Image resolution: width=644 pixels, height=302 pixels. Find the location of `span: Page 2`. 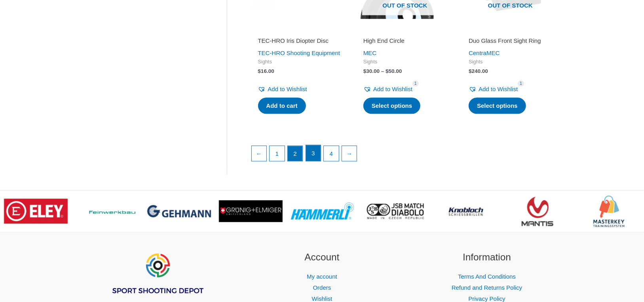

span: Page 2 is located at coordinates (296, 153).